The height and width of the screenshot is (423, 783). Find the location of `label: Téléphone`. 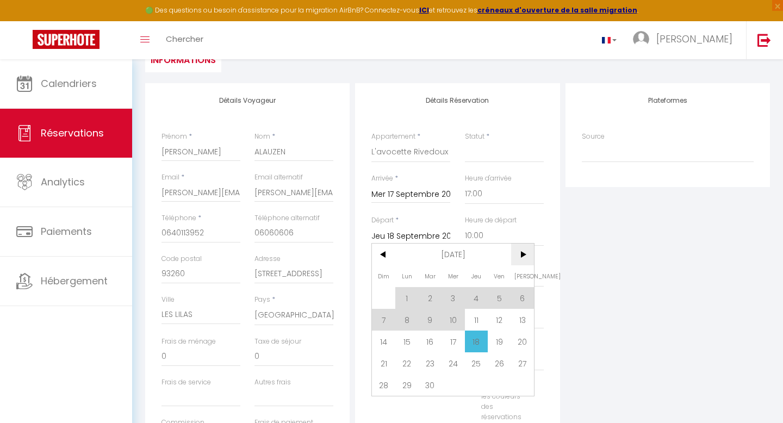

label: Téléphone is located at coordinates (179, 218).